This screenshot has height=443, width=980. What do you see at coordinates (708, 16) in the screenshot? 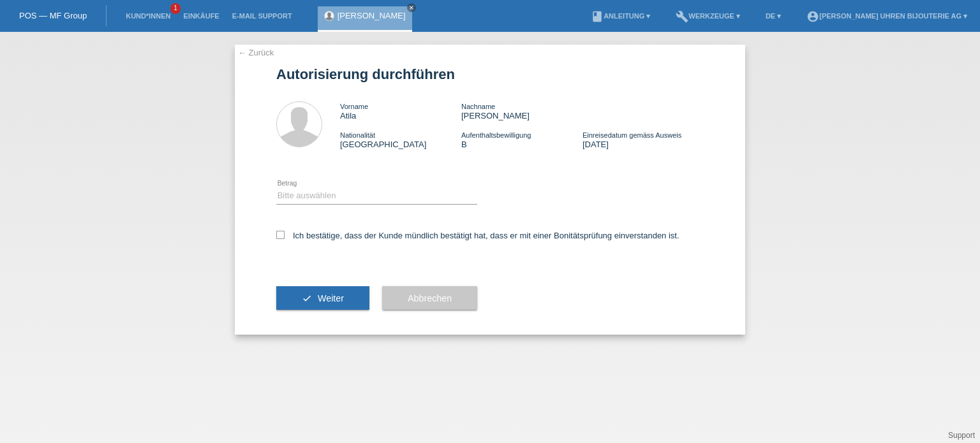
I see `a: buildWerkzeuge ▾` at bounding box center [708, 16].